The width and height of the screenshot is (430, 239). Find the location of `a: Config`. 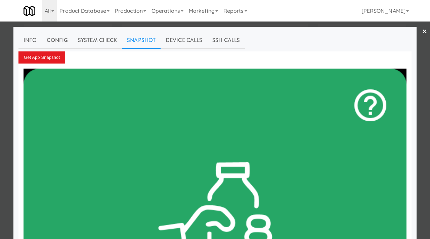

a: Config is located at coordinates (57, 40).